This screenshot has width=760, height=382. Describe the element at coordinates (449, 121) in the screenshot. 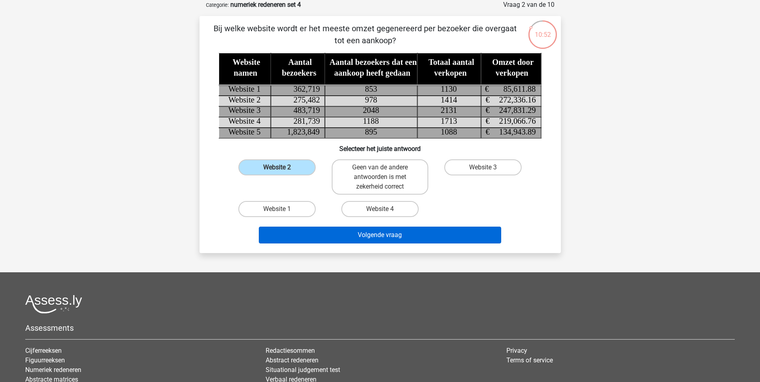

I see `tspan: 1713` at that location.